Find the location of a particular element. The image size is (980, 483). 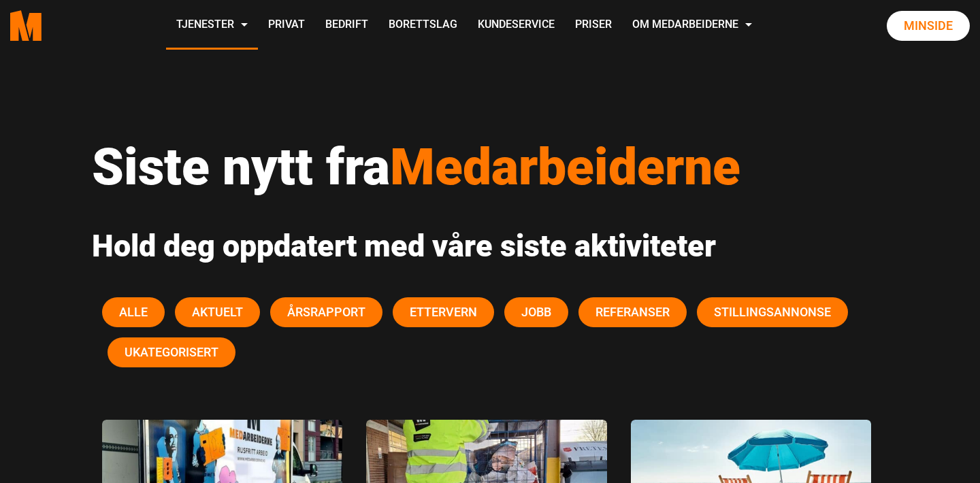

button: Ukategorisert is located at coordinates (171, 353).